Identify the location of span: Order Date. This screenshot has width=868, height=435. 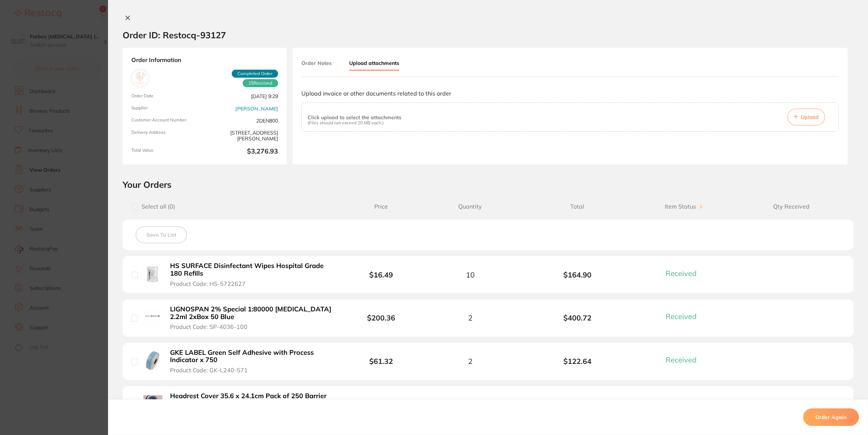
(167, 96).